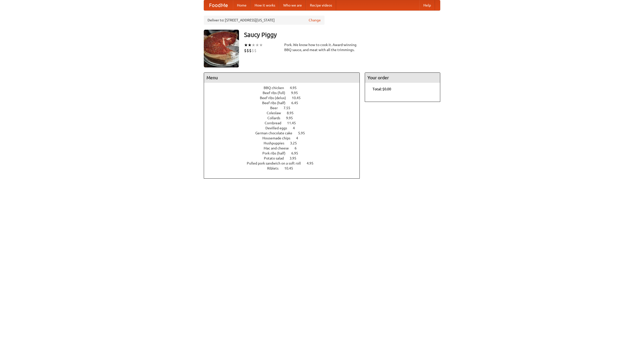  What do you see at coordinates (297, 153) in the screenshot?
I see `span: 6.95` at bounding box center [297, 153].